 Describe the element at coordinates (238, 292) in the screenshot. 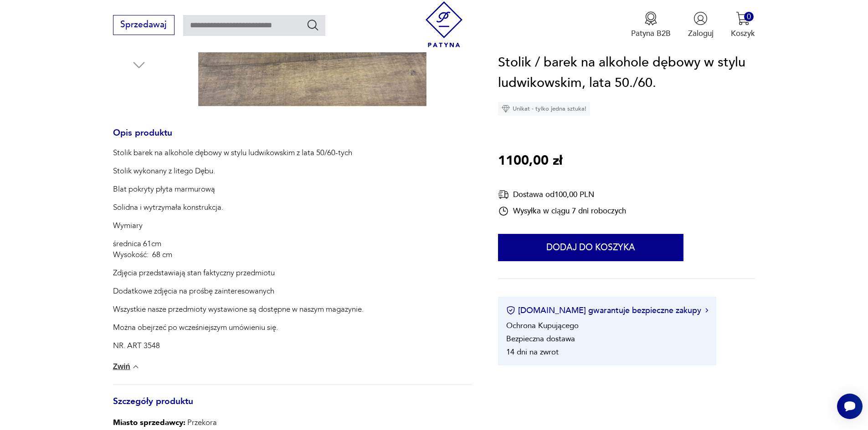

I see `p: Dodatkowe zdjęcia na prośbę zainteresowanych` at that location.